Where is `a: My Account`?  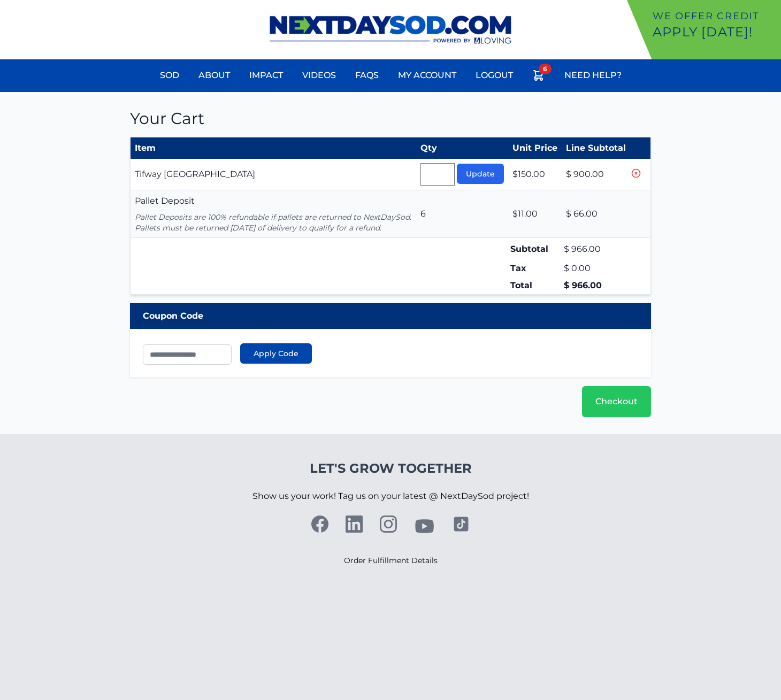
a: My Account is located at coordinates (427, 75).